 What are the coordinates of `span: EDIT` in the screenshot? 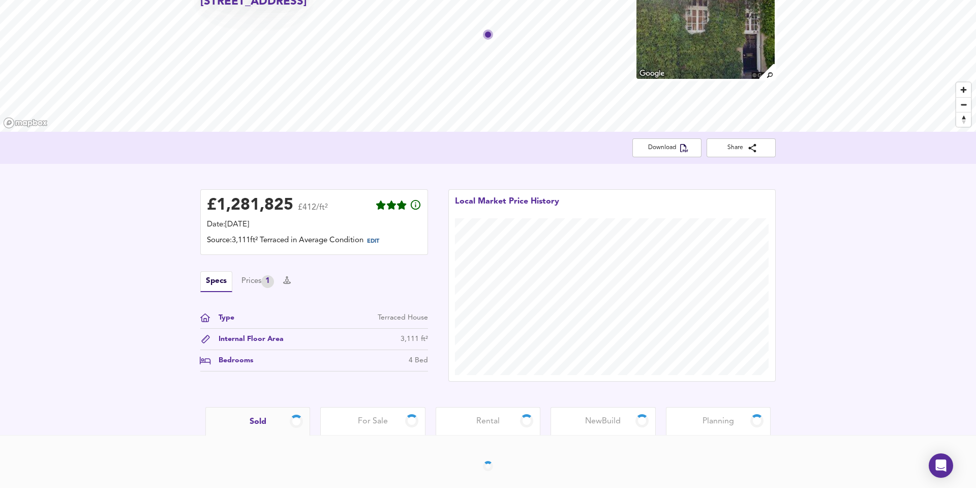 It's located at (373, 241).